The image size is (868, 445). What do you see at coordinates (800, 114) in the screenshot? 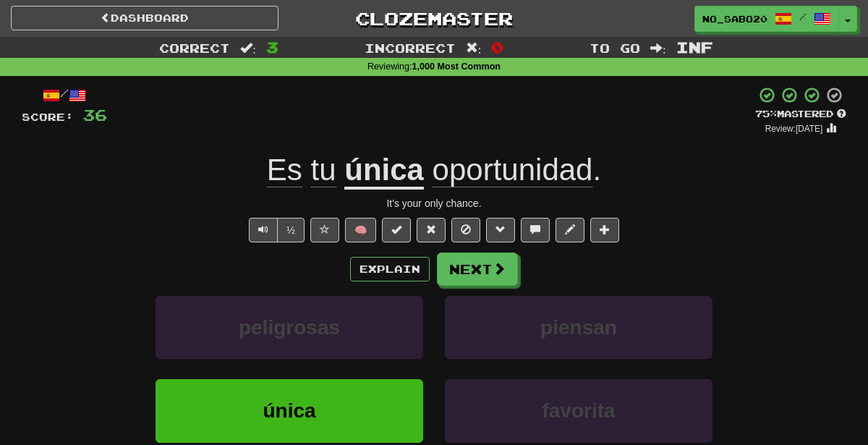
I see `div: Mastered` at bounding box center [800, 114].